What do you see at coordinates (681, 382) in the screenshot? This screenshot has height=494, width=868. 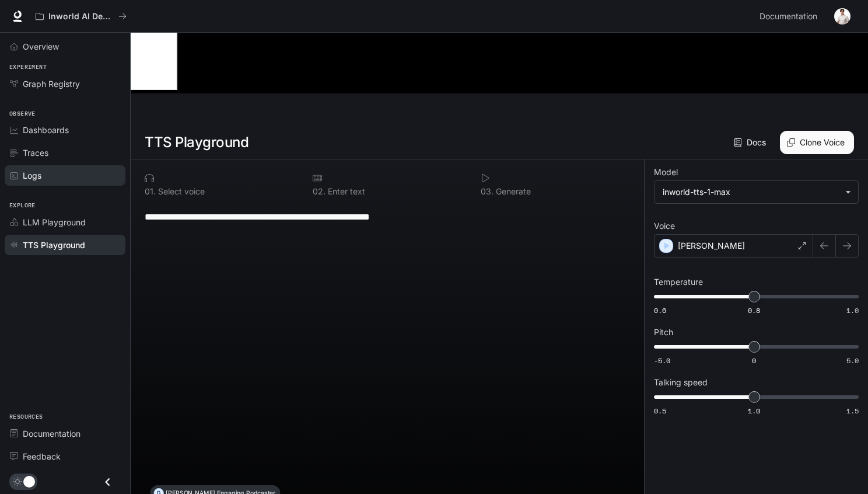 I see `p: Talking speed` at bounding box center [681, 382].